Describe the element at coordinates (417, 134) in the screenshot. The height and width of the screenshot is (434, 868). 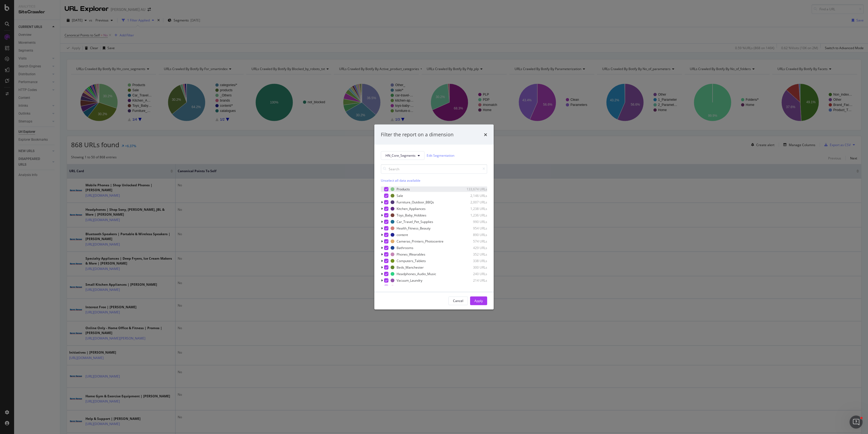
I see `div: Filter the report on a dimension` at that location.